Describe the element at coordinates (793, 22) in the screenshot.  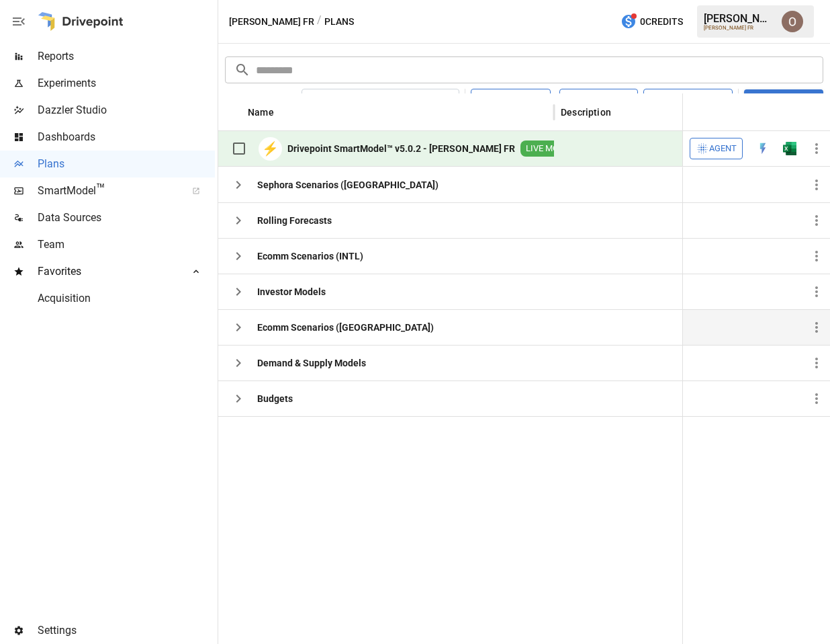
I see `img: Oleksii Flok` at that location.